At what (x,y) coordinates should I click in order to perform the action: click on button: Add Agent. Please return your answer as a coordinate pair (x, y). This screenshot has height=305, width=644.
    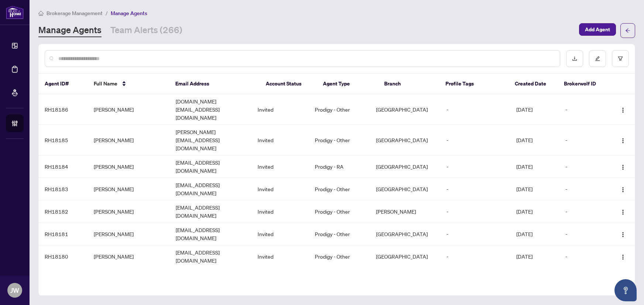
    Looking at the image, I should click on (597, 29).